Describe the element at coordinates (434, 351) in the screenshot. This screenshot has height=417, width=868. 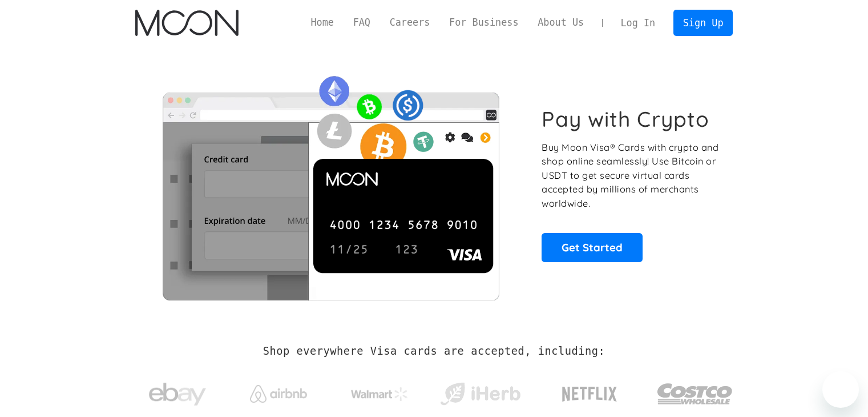
I see `h2: Shop everywhere Visa cards are accepted, including:` at that location.